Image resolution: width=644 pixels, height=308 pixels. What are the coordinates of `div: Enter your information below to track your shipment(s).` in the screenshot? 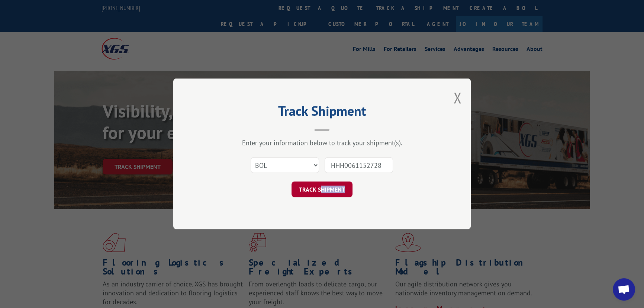 It's located at (322, 143).